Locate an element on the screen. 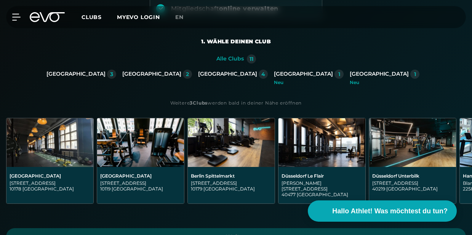  strong: Clubs is located at coordinates (200, 103).